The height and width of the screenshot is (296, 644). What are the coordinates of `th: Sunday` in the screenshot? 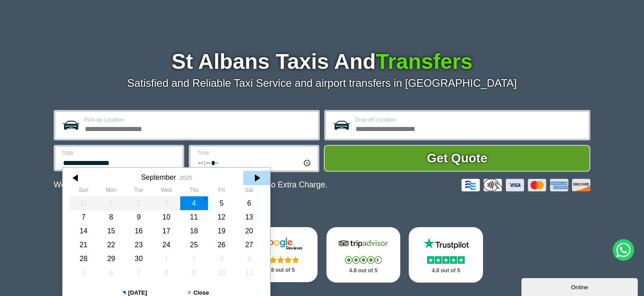 It's located at (83, 191).